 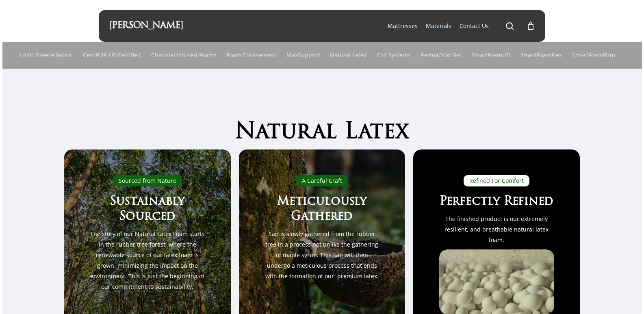 What do you see at coordinates (147, 260) in the screenshot?
I see `p: The story of our Natural Latex Foam starts in the rubber tree forest, where the renewable source ...` at bounding box center [147, 260].